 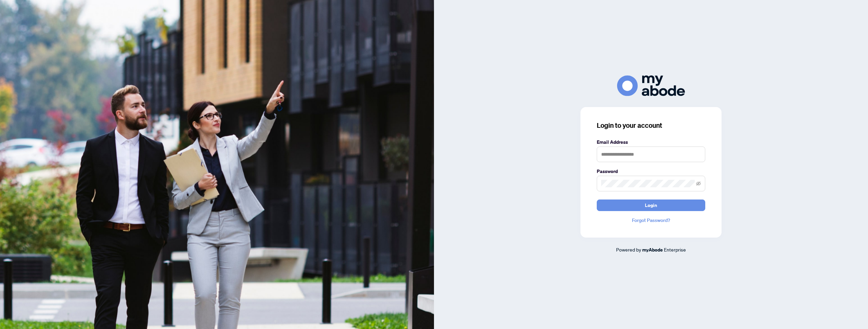 I want to click on h3: Login to your account, so click(x=651, y=125).